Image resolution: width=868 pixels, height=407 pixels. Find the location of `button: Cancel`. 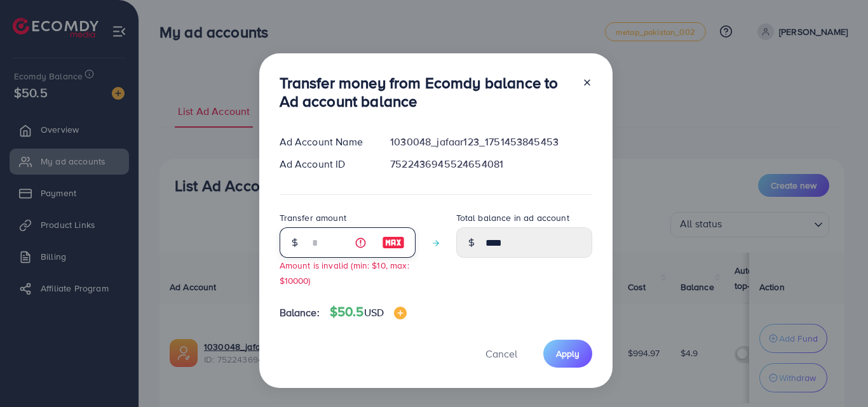

button: Cancel is located at coordinates (501, 353).